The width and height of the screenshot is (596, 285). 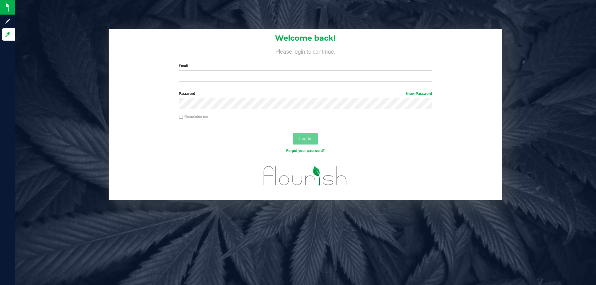 What do you see at coordinates (419, 94) in the screenshot?
I see `a: Show Password` at bounding box center [419, 94].